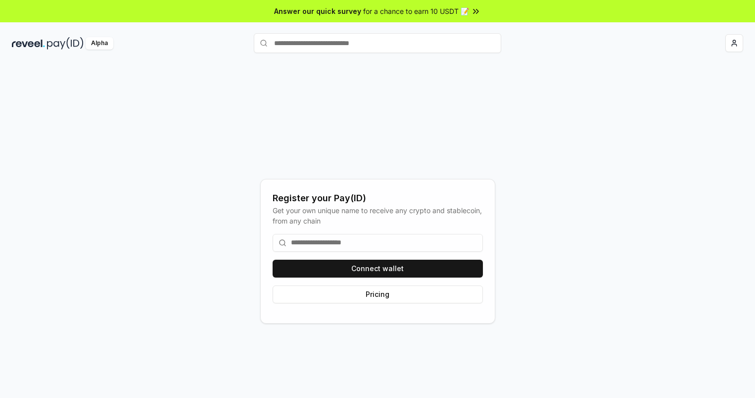 The height and width of the screenshot is (398, 755). Describe the element at coordinates (318, 11) in the screenshot. I see `span: Answer our quick survey` at that location.